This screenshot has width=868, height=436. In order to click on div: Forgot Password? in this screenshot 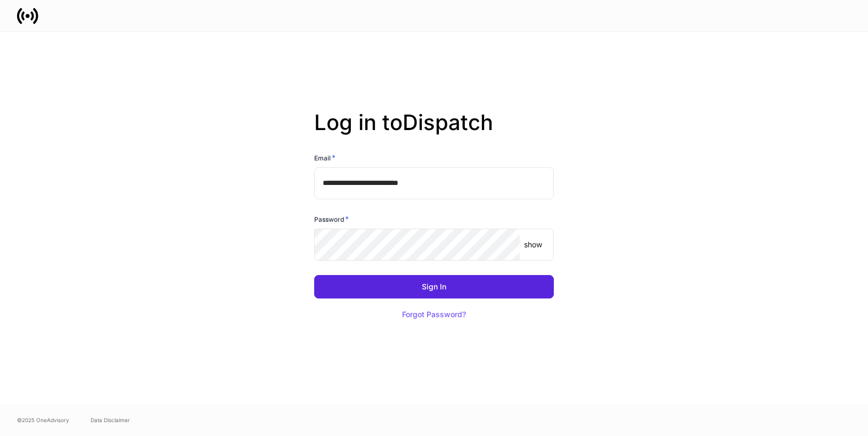, I will do `click(434, 315)`.